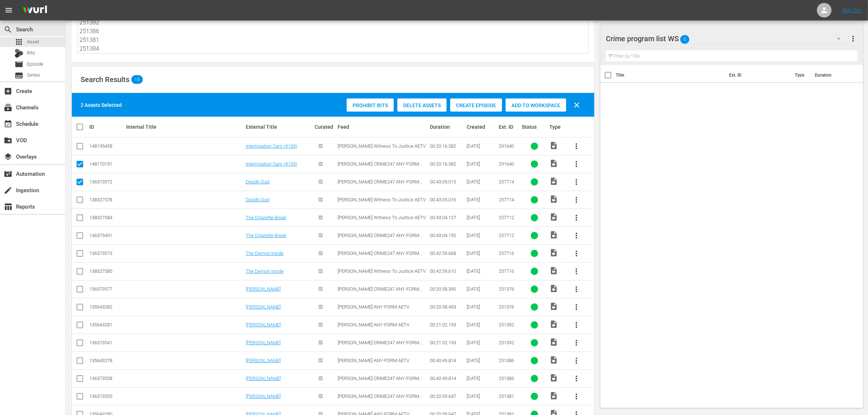  Describe the element at coordinates (447, 307) in the screenshot. I see `div: 00:20:58.453` at that location.